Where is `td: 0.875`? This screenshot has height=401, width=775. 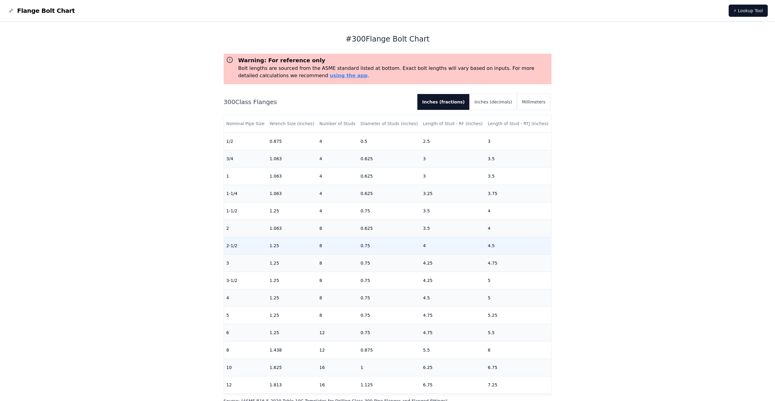
td: 0.875 is located at coordinates (292, 141).